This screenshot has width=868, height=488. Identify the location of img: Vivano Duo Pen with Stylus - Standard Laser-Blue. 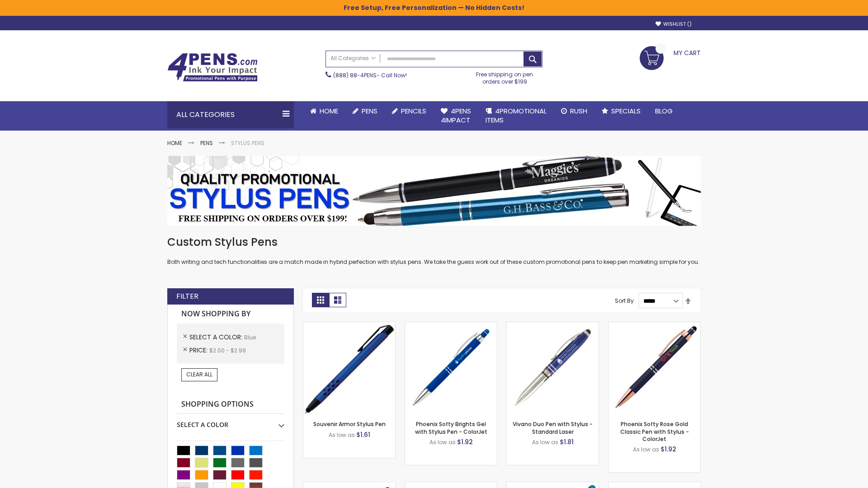
(552, 368).